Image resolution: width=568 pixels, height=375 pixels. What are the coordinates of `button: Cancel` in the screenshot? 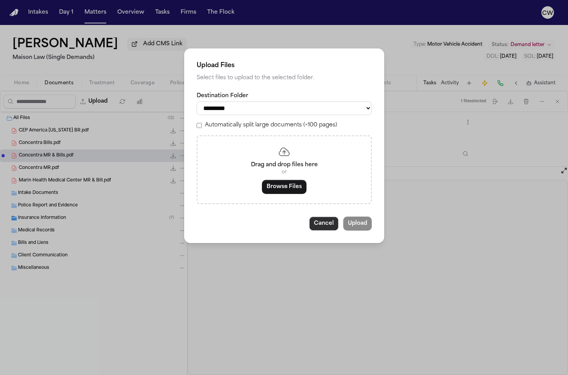 It's located at (324, 224).